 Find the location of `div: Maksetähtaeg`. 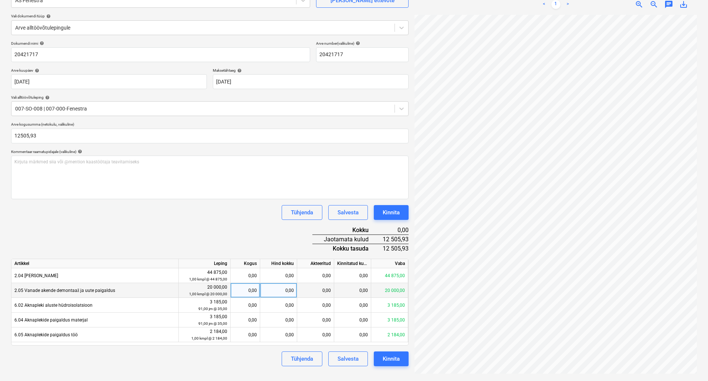

div: Maksetähtaeg is located at coordinates (310, 70).